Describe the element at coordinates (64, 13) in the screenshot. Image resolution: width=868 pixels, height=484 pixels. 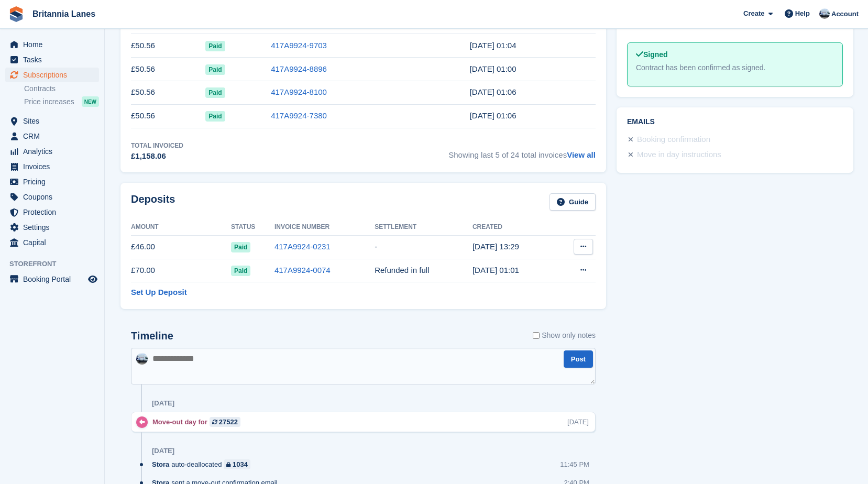
I see `a: Britannia Lanes` at that location.